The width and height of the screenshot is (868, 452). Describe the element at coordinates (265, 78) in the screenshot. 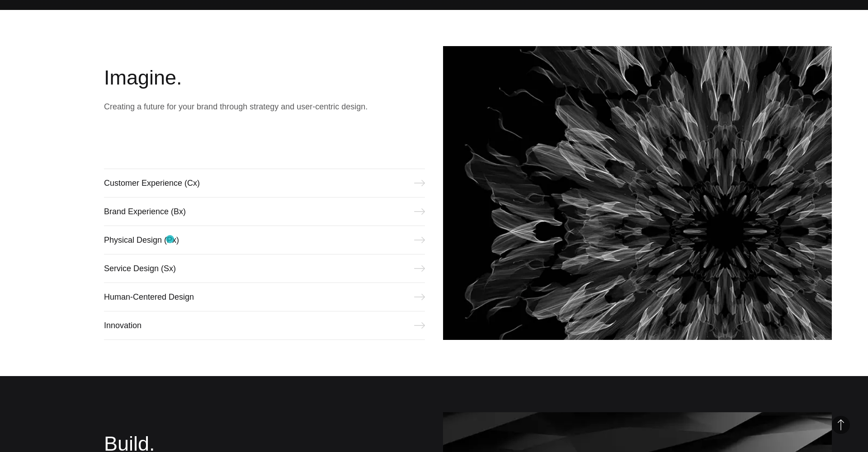

I see `h2: Imagine.` at that location.